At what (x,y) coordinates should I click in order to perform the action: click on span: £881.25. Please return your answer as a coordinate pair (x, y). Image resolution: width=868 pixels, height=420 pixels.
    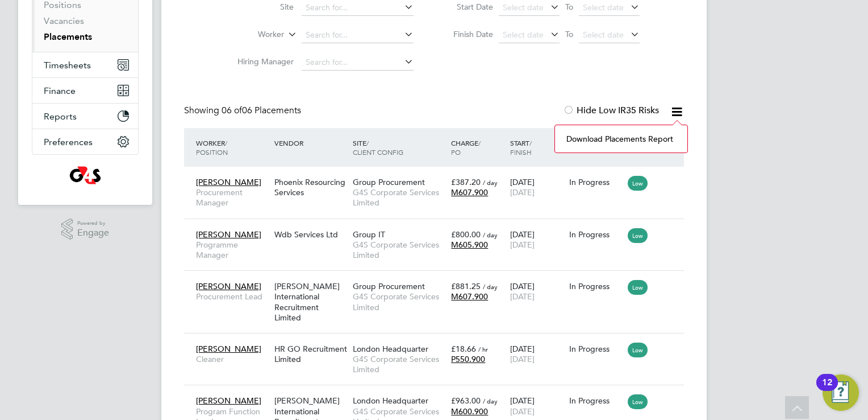
    Looking at the image, I should click on (466, 286).